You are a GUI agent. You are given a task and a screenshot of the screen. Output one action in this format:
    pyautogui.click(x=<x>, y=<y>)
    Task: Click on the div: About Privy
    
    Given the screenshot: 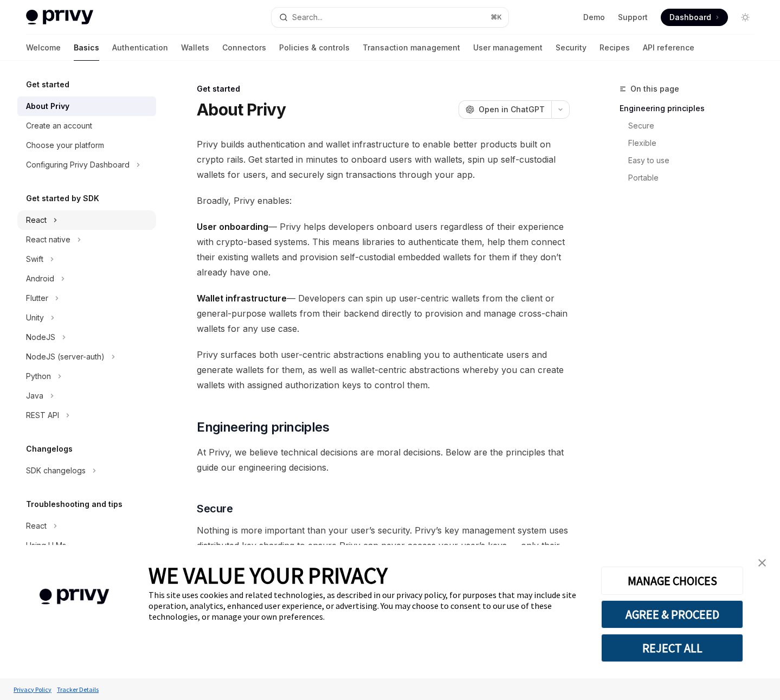 What is the action you would take?
    pyautogui.click(x=48, y=106)
    